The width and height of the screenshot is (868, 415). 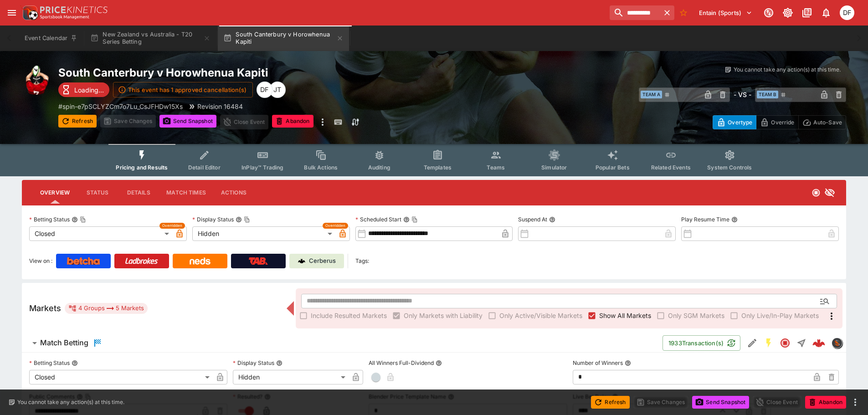 I want to click on span: Bulk Actions, so click(x=321, y=167).